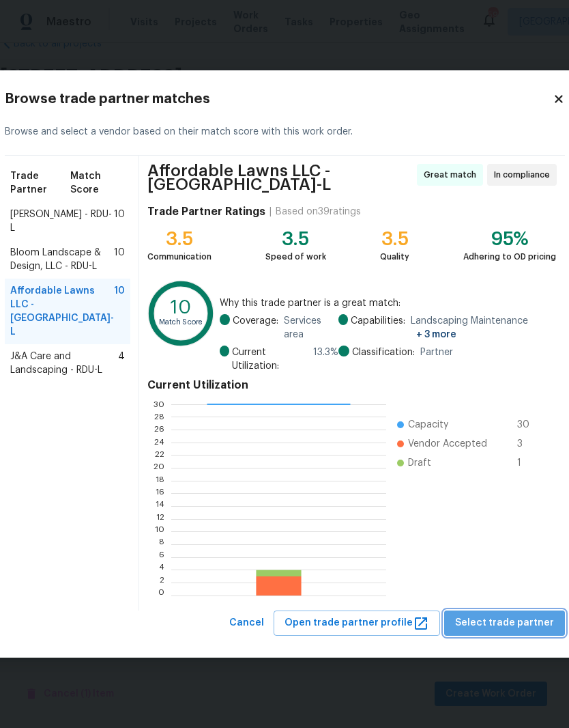 The image size is (569, 728). What do you see at coordinates (525, 175) in the screenshot?
I see `span: In compliance` at bounding box center [525, 175].